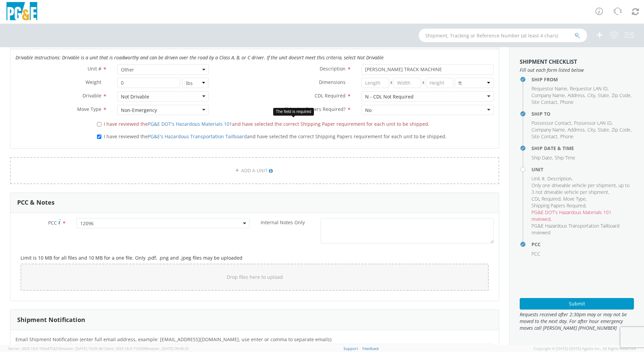 The width and height of the screenshot is (644, 352). Describe the element at coordinates (275, 136) in the screenshot. I see `span: I have reviewed the and have selected the correct Shipping Papers requirement for each unit to be...` at that location.